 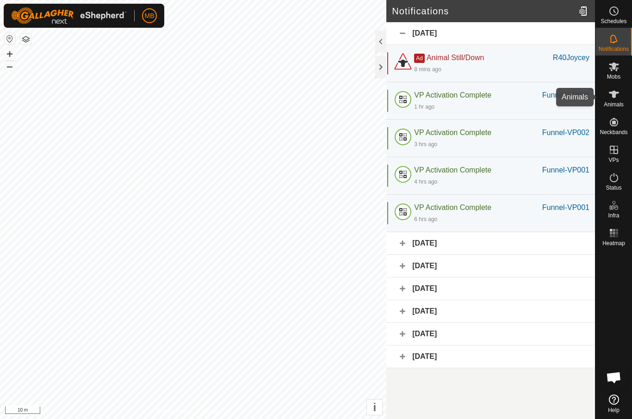 I want to click on span: MB, so click(x=149, y=16).